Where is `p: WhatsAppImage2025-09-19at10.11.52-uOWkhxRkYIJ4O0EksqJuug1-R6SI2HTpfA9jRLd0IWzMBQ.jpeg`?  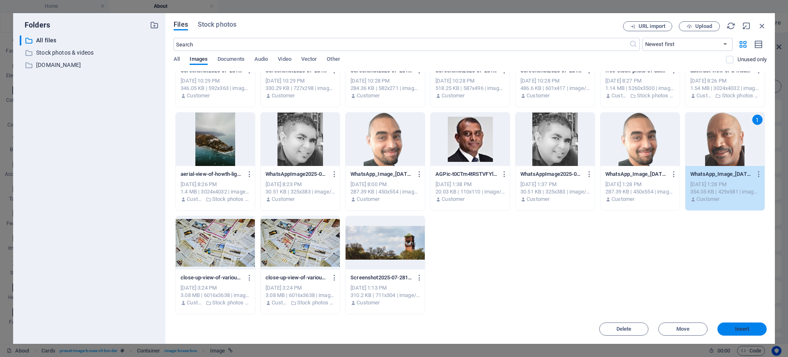
p: WhatsAppImage2025-09-19at10.11.52-uOWkhxRkYIJ4O0EksqJuug1-R6SI2HTpfA9jRLd0IWzMBQ.jpeg is located at coordinates (296, 174).